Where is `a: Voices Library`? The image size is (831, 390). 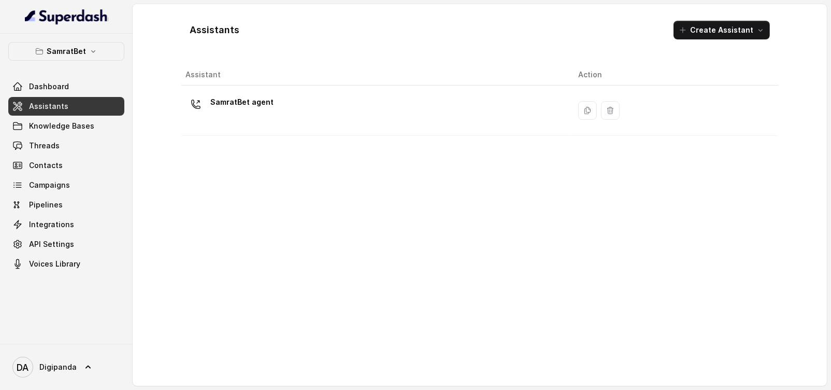 a: Voices Library is located at coordinates (66, 264).